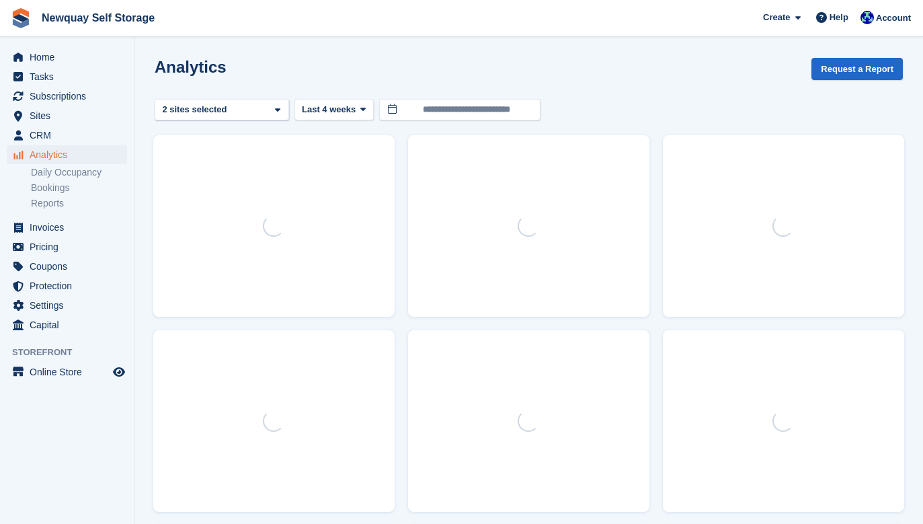  What do you see at coordinates (70, 247) in the screenshot?
I see `span: Pricing` at bounding box center [70, 247].